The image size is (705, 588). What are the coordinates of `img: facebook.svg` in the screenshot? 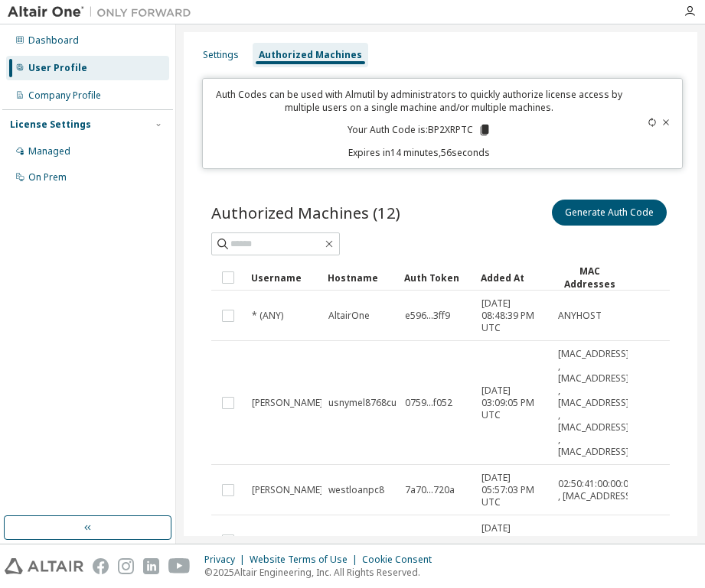 It's located at (101, 565).